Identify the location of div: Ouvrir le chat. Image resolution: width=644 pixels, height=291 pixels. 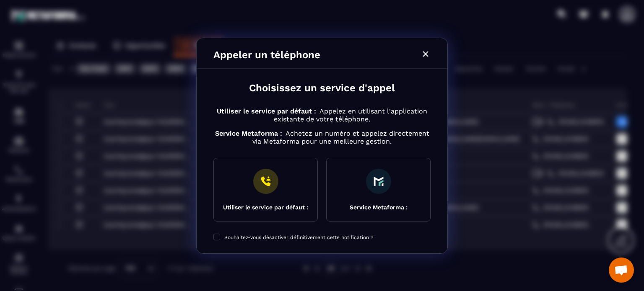
(622, 270).